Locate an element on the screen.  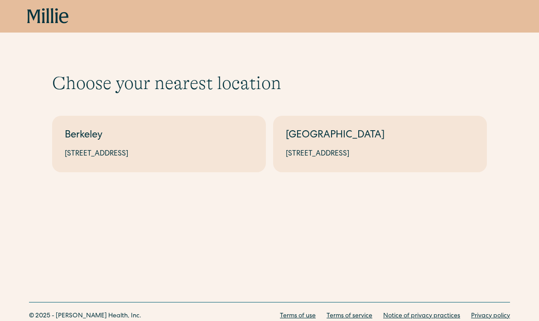
a: Terms of service is located at coordinates (349, 316).